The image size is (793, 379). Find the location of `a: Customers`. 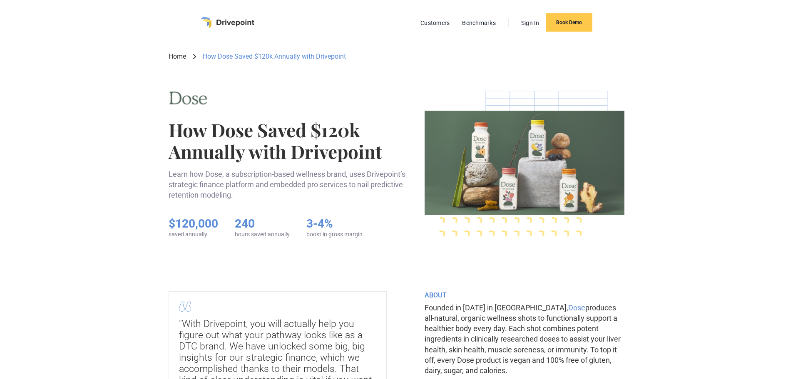

a: Customers is located at coordinates (435, 23).